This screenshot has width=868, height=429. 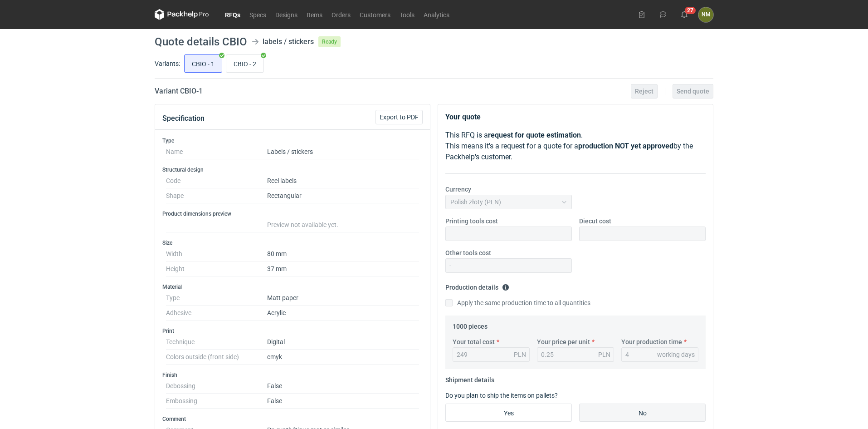 I want to click on dd: 37 mm, so click(x=343, y=269).